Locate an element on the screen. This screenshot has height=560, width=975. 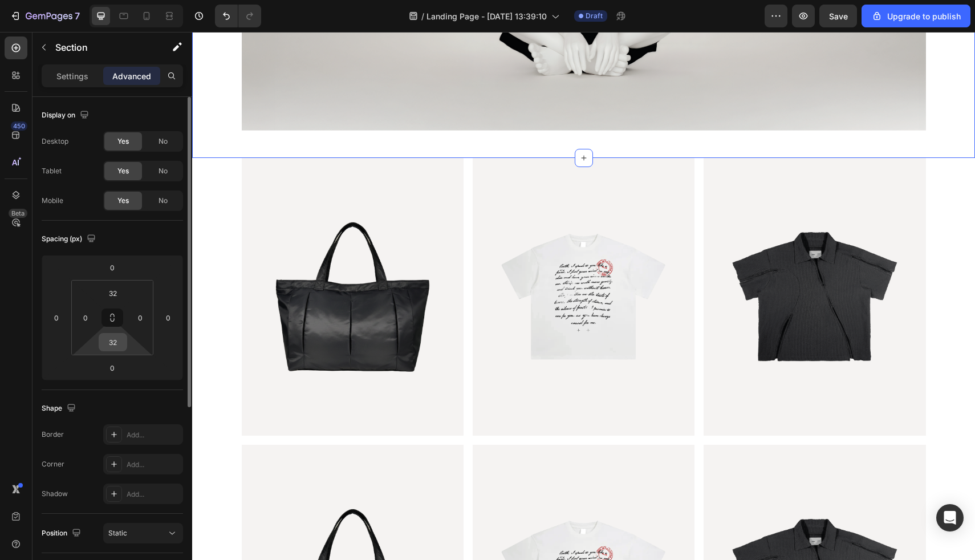
span: Static is located at coordinates (117, 533).